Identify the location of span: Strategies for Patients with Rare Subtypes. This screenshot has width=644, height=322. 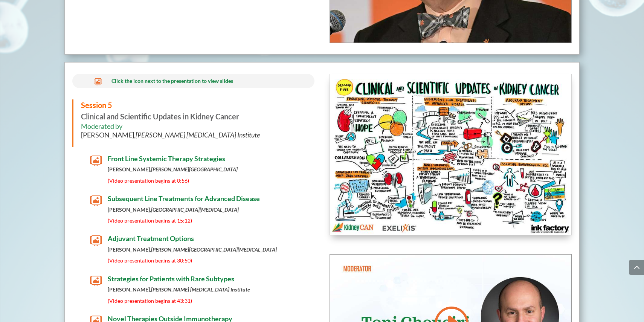
(171, 279).